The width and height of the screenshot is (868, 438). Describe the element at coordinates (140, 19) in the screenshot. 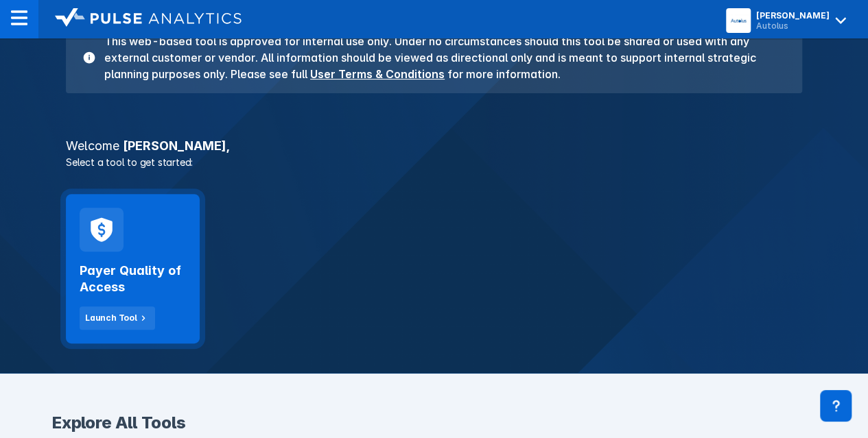

I see `a: logo` at that location.